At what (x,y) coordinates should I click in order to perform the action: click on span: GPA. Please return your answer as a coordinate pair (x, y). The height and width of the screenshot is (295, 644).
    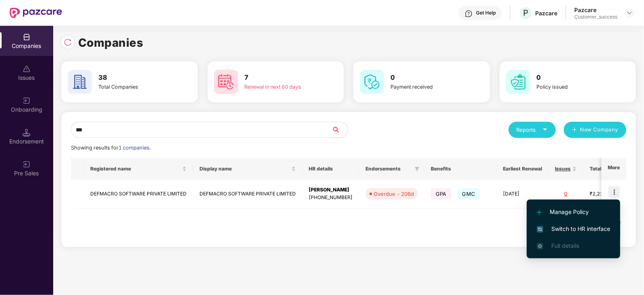
    Looking at the image, I should click on (441, 194).